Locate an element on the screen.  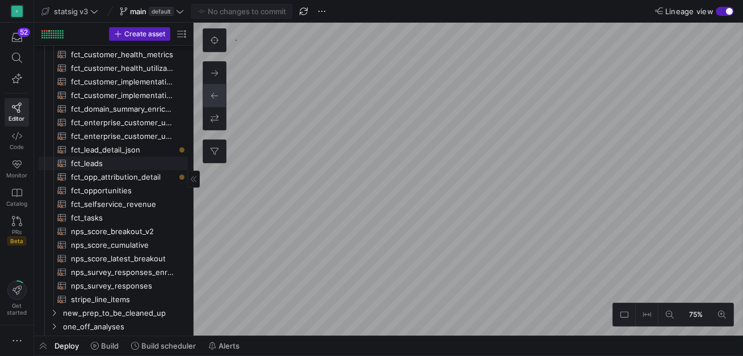
span: Code is located at coordinates (16, 147).